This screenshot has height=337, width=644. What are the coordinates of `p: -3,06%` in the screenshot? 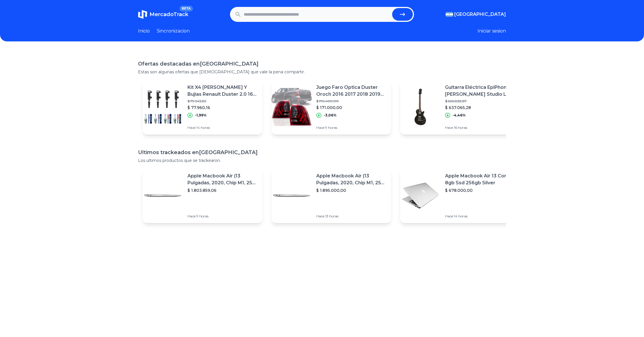 It's located at (330, 116).